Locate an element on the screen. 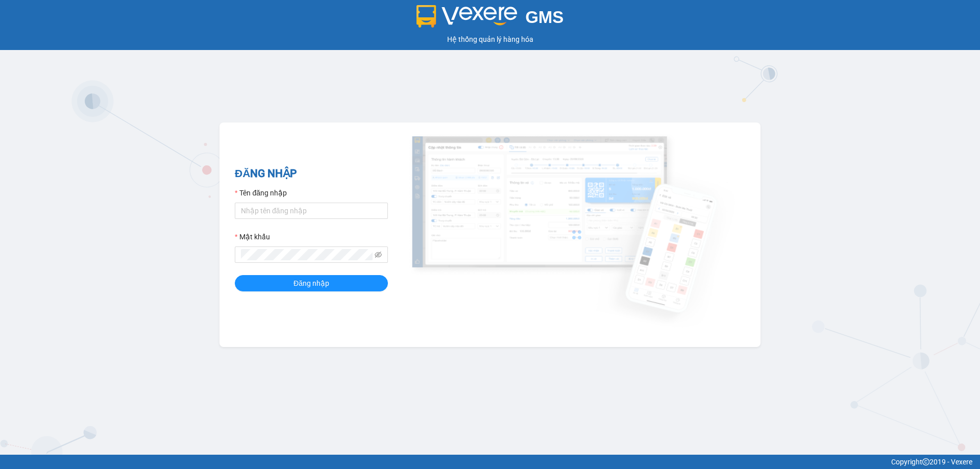 The height and width of the screenshot is (469, 980). span: Đăng nhập is located at coordinates (311, 283).